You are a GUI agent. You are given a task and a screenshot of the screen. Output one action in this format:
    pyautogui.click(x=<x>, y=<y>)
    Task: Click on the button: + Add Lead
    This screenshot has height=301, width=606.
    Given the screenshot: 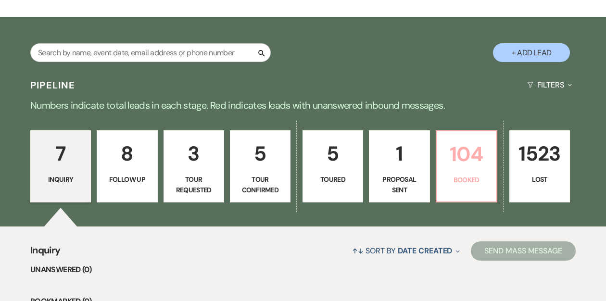 What is the action you would take?
    pyautogui.click(x=531, y=52)
    